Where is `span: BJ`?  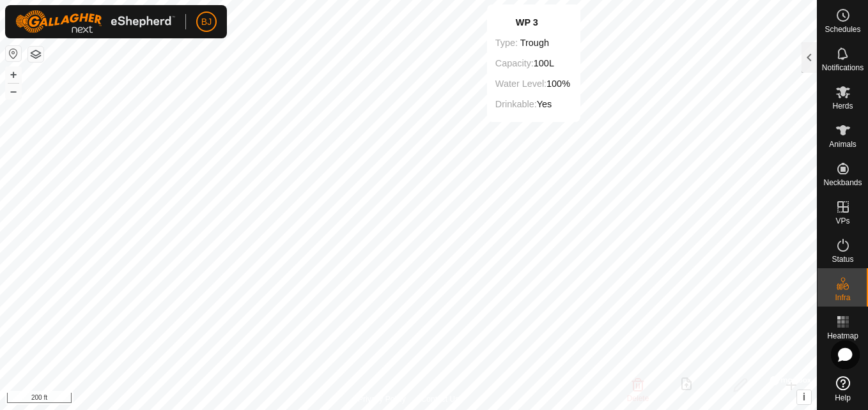
span: BJ is located at coordinates (206, 22).